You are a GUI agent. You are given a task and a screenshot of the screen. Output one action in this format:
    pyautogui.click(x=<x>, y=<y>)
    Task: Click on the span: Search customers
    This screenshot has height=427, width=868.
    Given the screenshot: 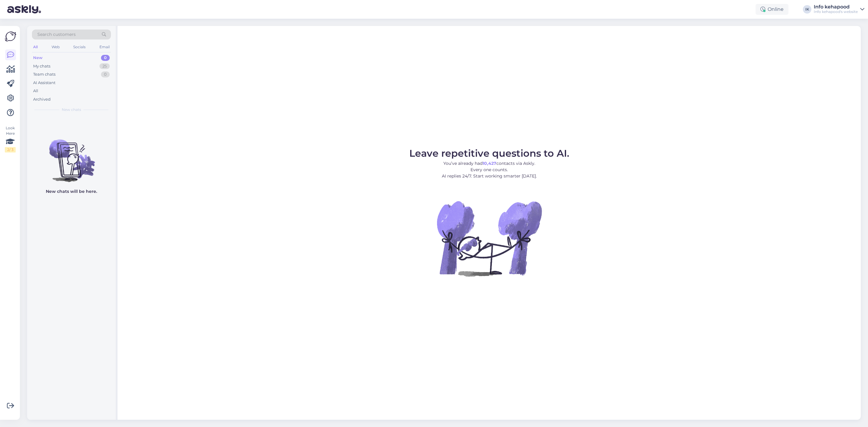 What is the action you would take?
    pyautogui.click(x=56, y=34)
    